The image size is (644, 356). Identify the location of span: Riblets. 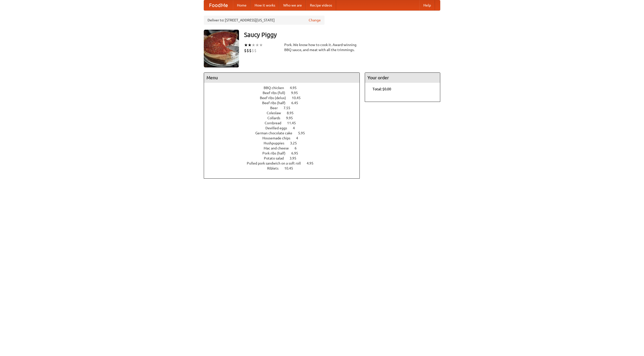
(275, 168).